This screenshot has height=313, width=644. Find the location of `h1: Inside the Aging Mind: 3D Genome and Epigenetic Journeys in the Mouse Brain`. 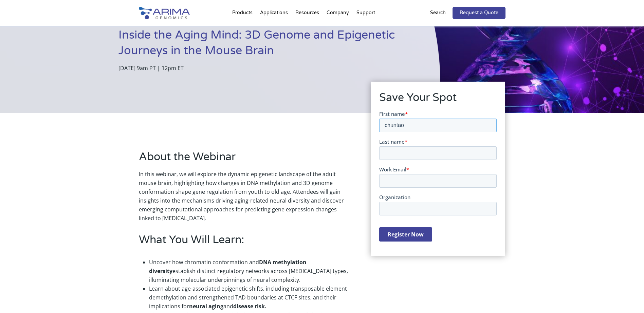

h1: Inside the Aging Mind: 3D Genome and Epigenetic Journeys in the Mouse Brain is located at coordinates (262, 46).